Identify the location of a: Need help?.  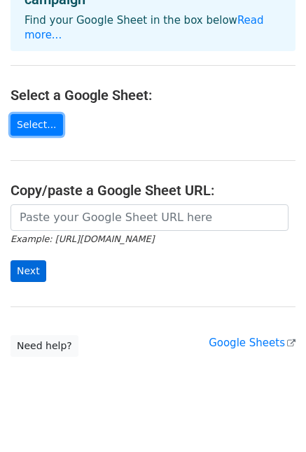
(44, 346).